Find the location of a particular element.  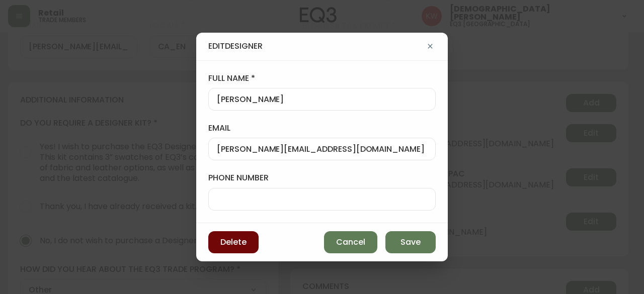

h4: Edit Designer is located at coordinates (235, 46).